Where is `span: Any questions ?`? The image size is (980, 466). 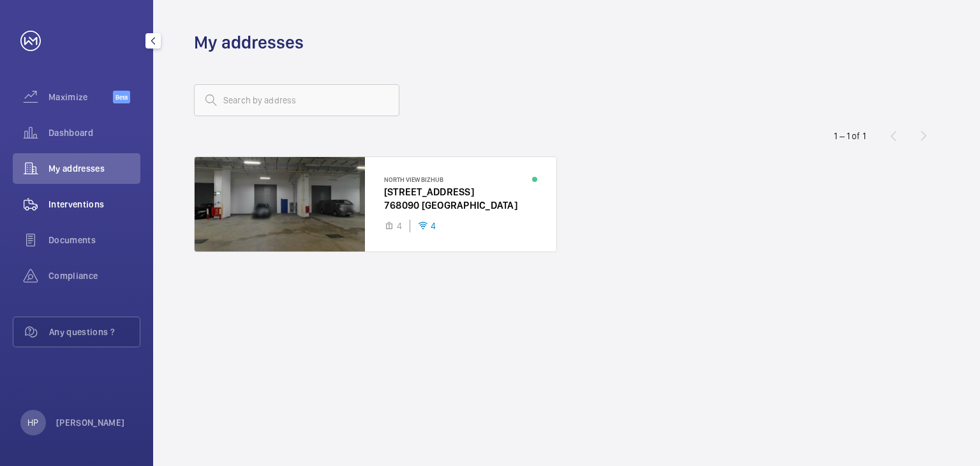 span: Any questions ? is located at coordinates (95, 332).